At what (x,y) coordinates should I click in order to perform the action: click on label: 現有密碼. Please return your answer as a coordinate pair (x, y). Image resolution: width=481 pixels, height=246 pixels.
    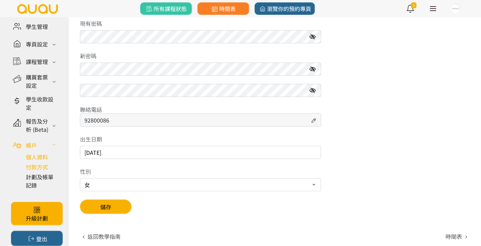
    Looking at the image, I should click on (91, 23).